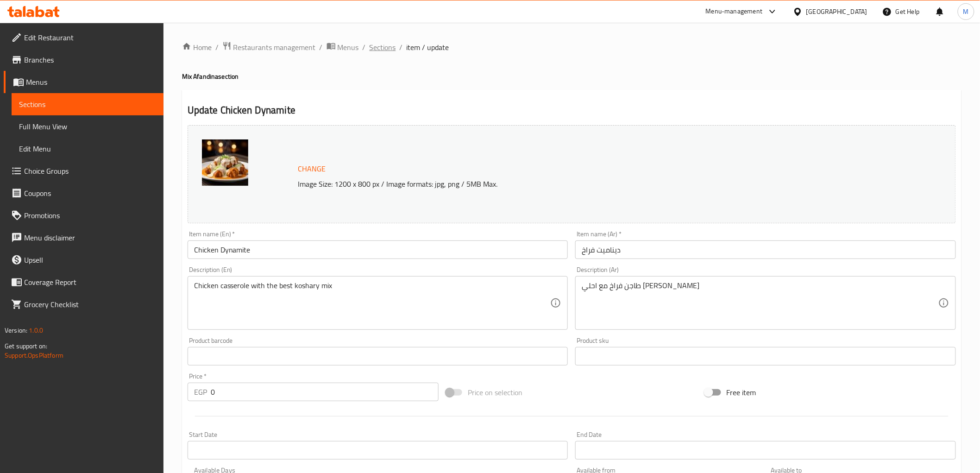 The width and height of the screenshot is (980, 473). What do you see at coordinates (378, 356) in the screenshot?
I see `input: Please enter product barcode` at bounding box center [378, 356].